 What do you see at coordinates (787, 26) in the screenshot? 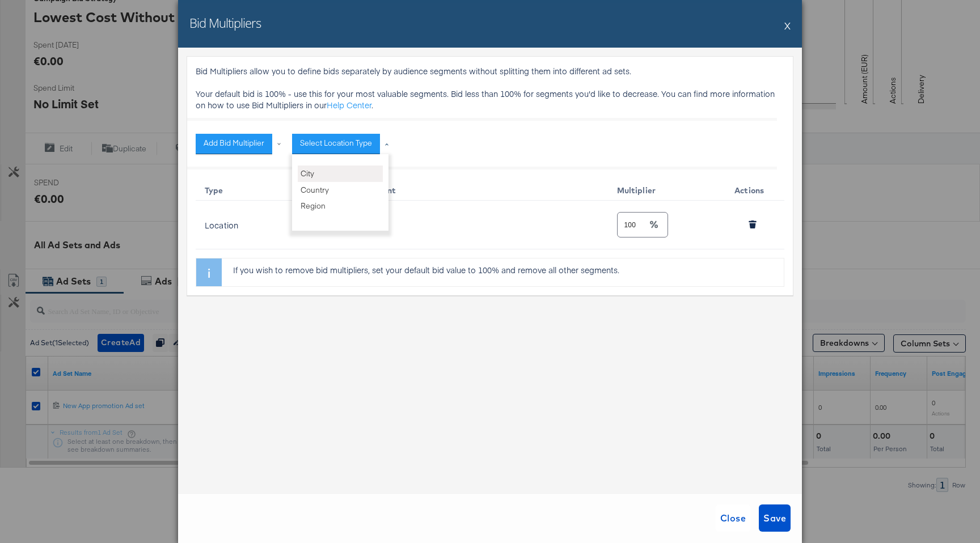
I see `button: X` at bounding box center [787, 26].